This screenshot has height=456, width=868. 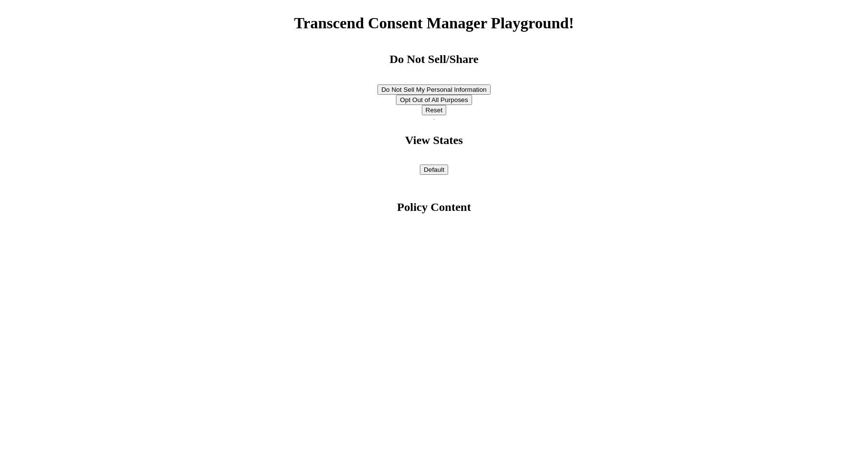 What do you see at coordinates (434, 59) in the screenshot?
I see `h2: Do Not Sell/Share` at bounding box center [434, 59].